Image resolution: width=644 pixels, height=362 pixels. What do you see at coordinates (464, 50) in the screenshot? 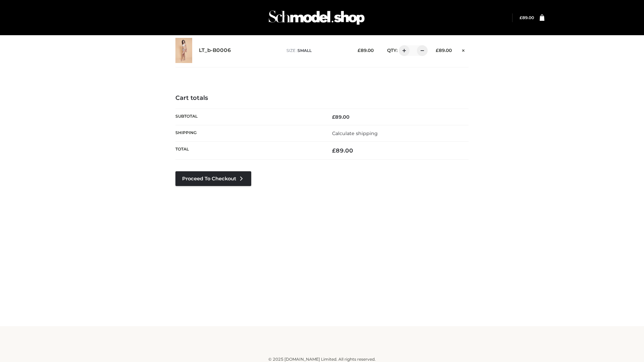
I see `a: Remove this item` at bounding box center [464, 50].